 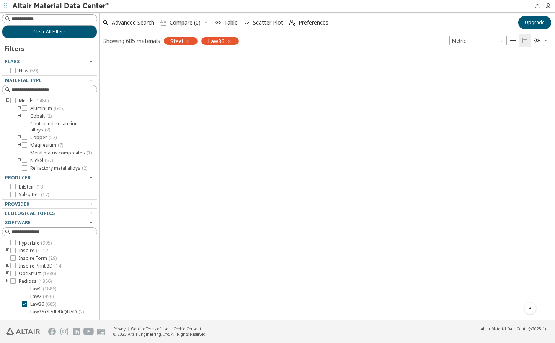 What do you see at coordinates (49, 178) in the screenshot?
I see `button: Producer` at bounding box center [49, 178].